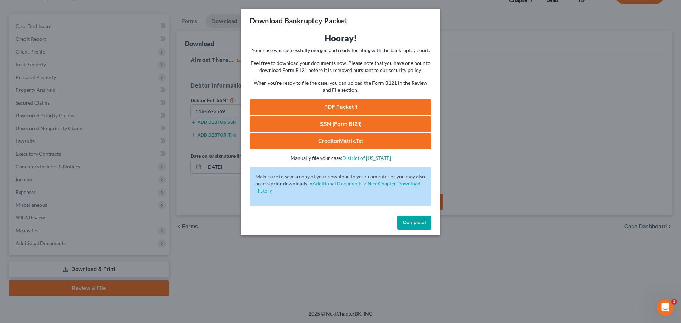 The width and height of the screenshot is (681, 323). Describe the element at coordinates (340, 141) in the screenshot. I see `a: CreditorMatrix.txt` at that location.